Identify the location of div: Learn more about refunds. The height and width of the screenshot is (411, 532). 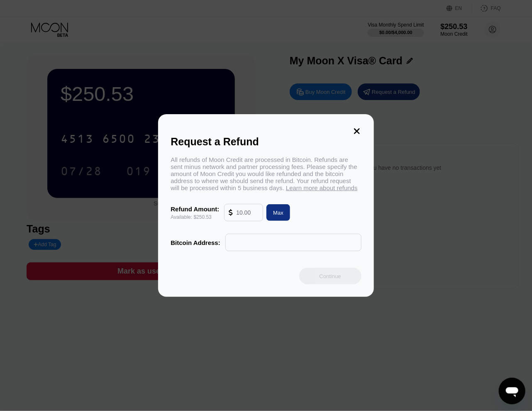
(322, 187).